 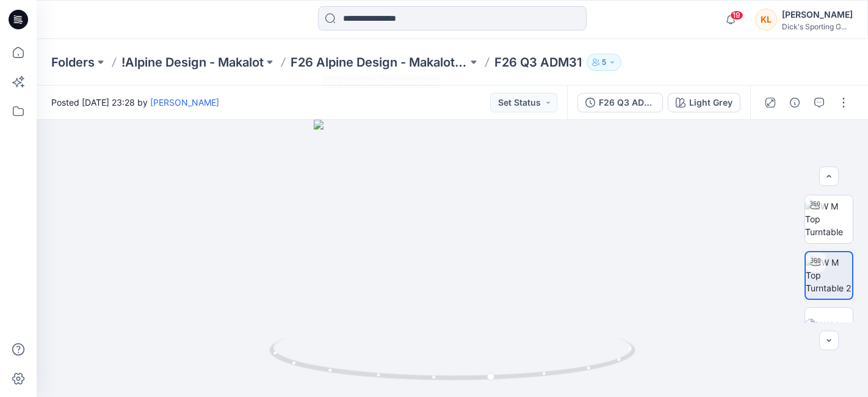 I want to click on a: !Alpine Design - Makalot, so click(x=192, y=63).